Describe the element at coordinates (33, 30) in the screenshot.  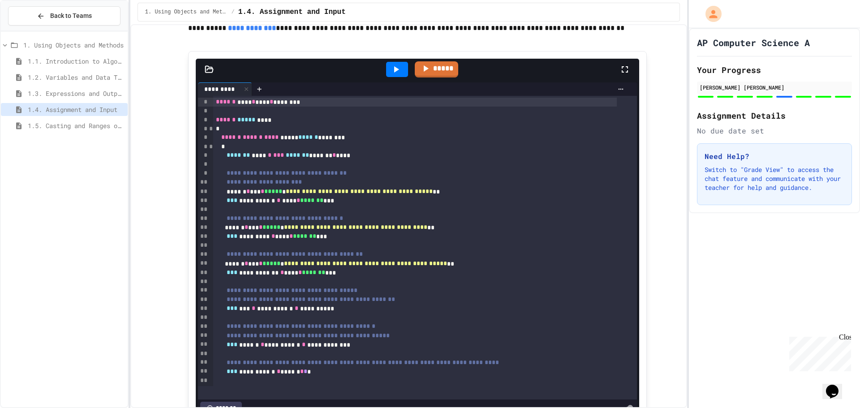
I see `div: Chat with us now!Close` at that location.